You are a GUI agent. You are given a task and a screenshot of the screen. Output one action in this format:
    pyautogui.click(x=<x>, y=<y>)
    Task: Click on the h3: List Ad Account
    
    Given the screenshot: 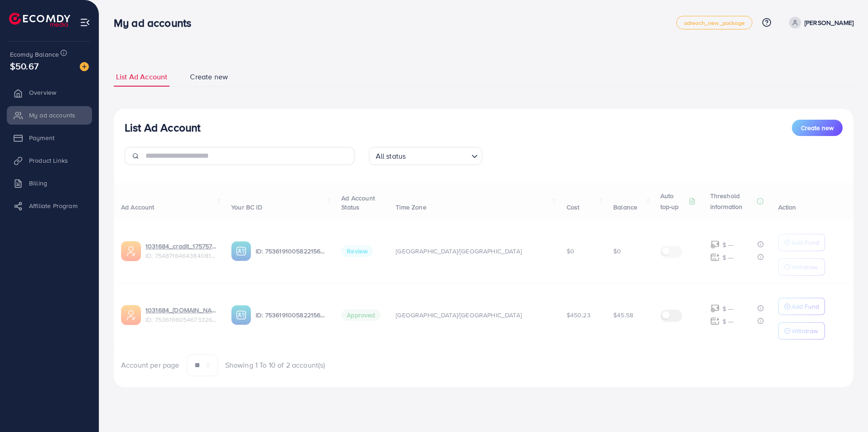 What is the action you would take?
    pyautogui.click(x=162, y=128)
    